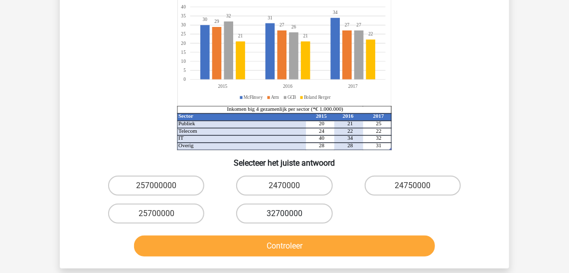 The image size is (569, 273). What do you see at coordinates (284, 213) in the screenshot?
I see `label: 32700000` at bounding box center [284, 213].